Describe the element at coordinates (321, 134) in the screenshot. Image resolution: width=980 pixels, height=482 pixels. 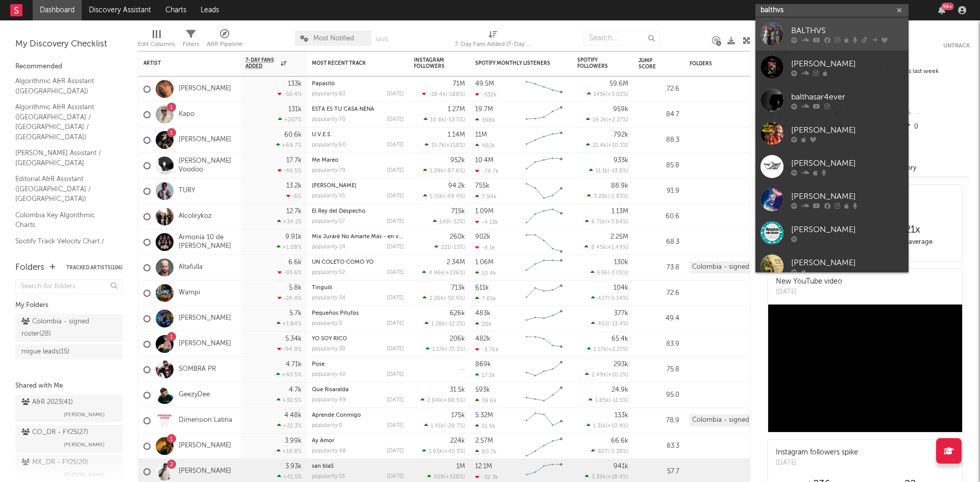
I see `a: U.V.E.S.` at that location.